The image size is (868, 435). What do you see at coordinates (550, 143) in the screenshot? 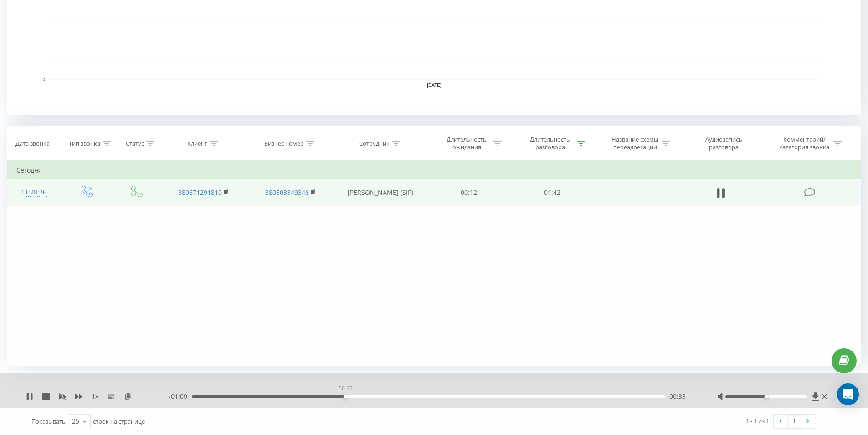
I see `div: Длительность разговора` at bounding box center [550, 143].